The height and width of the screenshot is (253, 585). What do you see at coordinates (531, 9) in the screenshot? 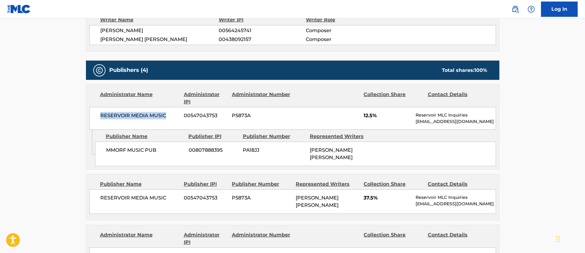
I see `div: Help` at bounding box center [531, 9].